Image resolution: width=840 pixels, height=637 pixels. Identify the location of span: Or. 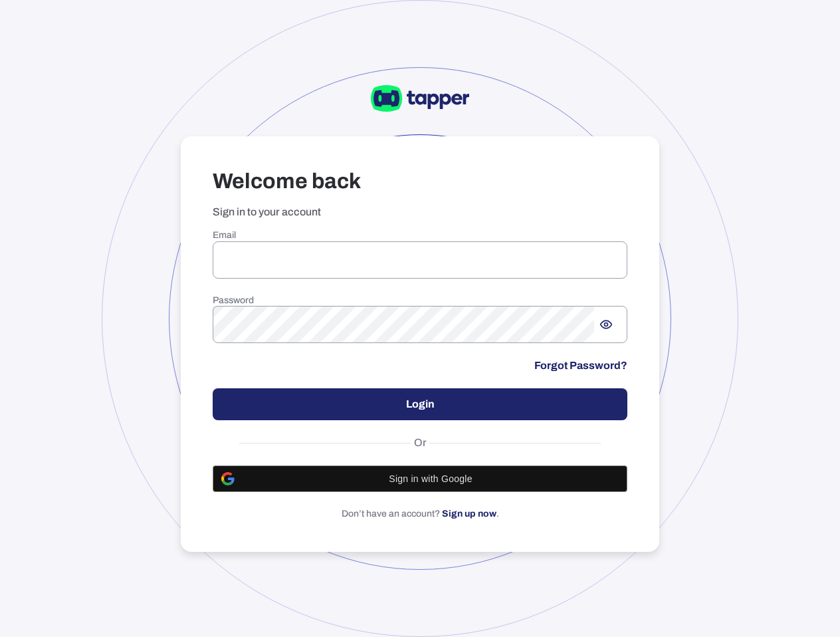
(420, 442).